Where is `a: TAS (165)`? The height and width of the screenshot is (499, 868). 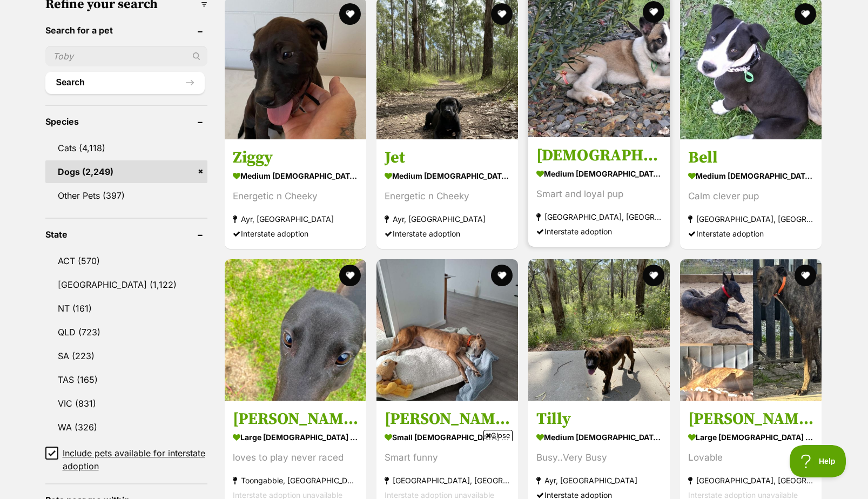
a: TAS (165) is located at coordinates (126, 380).